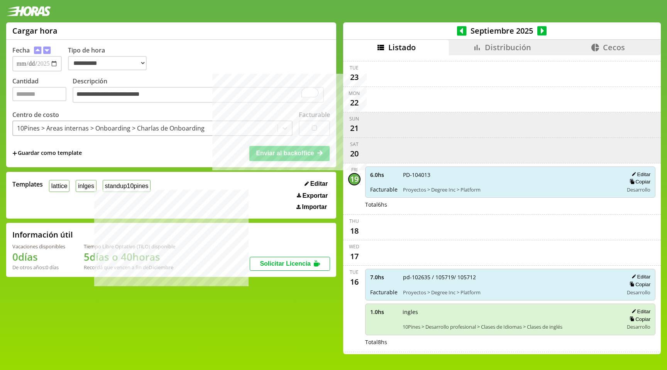 This screenshot has width=667, height=370. I want to click on div: 10Pines > Areas internas > Onboarding > Charlas de Onboarding, so click(111, 128).